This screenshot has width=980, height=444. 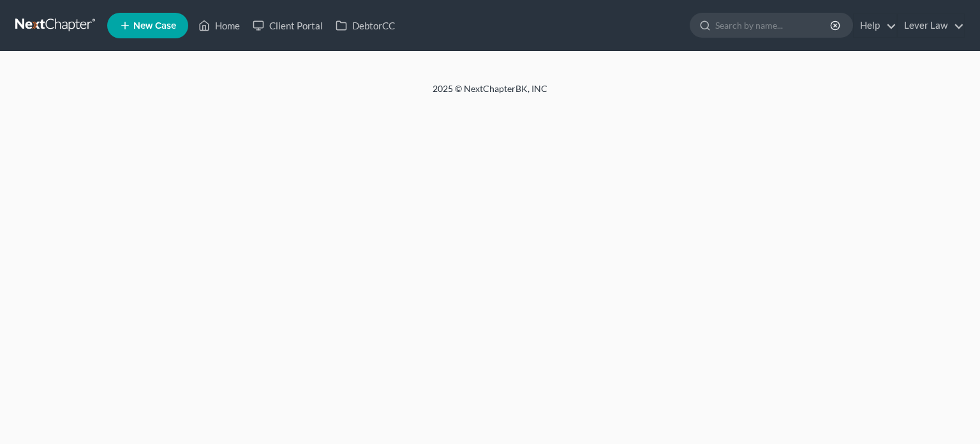 What do you see at coordinates (931, 26) in the screenshot?
I see `a: Lever Law` at bounding box center [931, 26].